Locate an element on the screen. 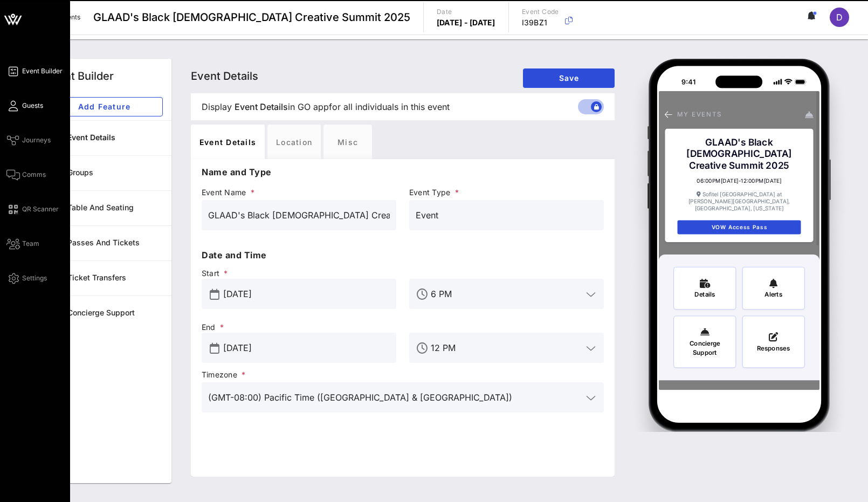  p: I39BZ1 is located at coordinates (540, 22).